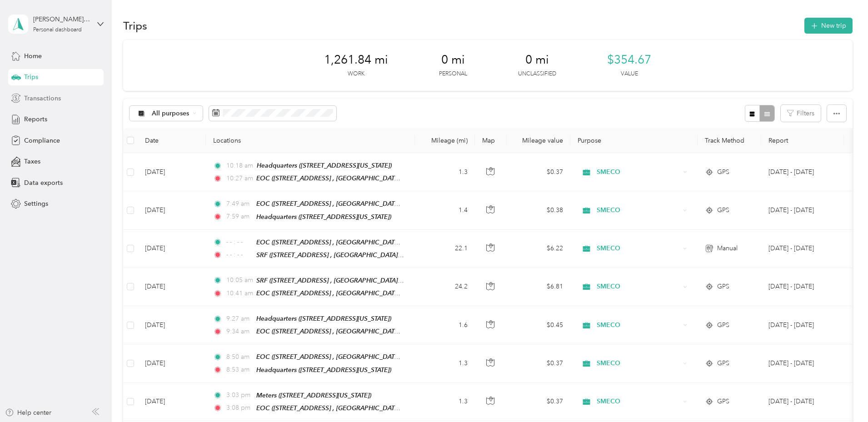 Image resolution: width=868 pixels, height=422 pixels. I want to click on th: Purpose, so click(634, 140).